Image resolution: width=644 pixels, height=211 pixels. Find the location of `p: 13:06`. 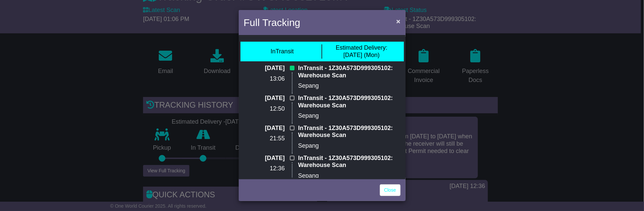

p: 13:06 is located at coordinates (264, 79).